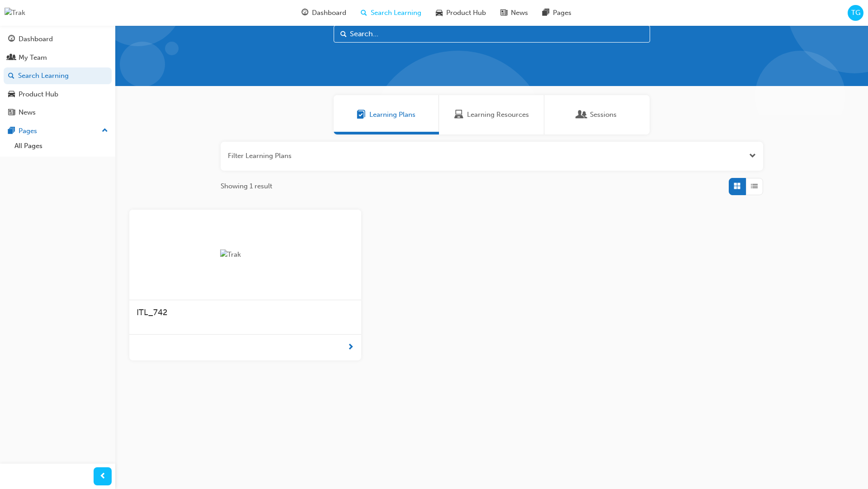  What do you see at coordinates (323, 13) in the screenshot?
I see `a: guage-iconDashboard` at bounding box center [323, 13].